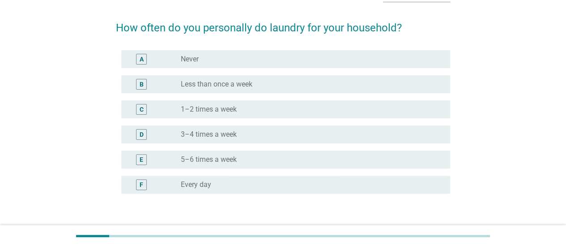  What do you see at coordinates (209, 109) in the screenshot?
I see `label: 1–2 times a week` at bounding box center [209, 109].